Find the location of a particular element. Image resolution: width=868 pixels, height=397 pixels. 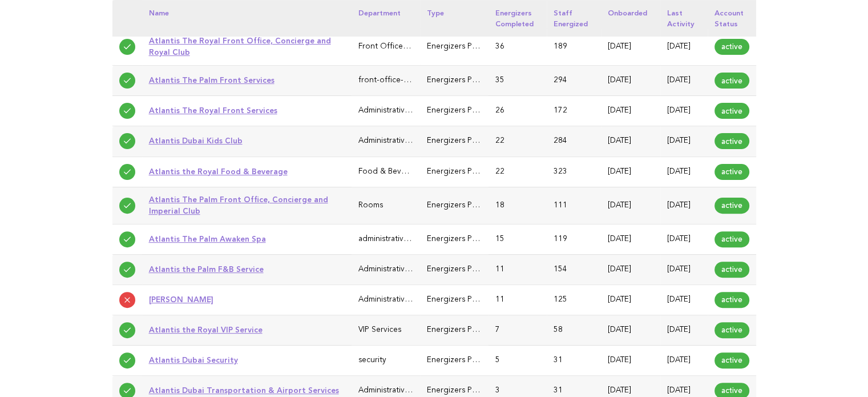

td: 36 is located at coordinates (517, 47).